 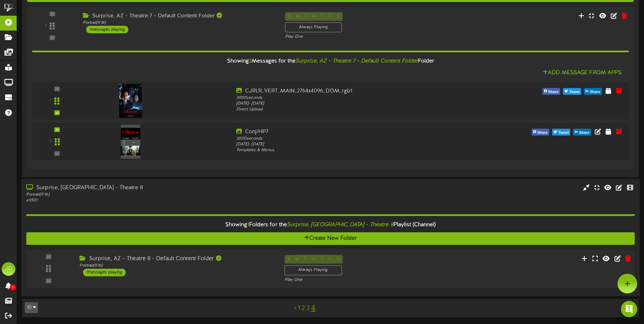 What do you see at coordinates (355, 91) in the screenshot?
I see `div: CJRLR_VERT_MAIN_2764x4096_DOM_rgb1` at bounding box center [355, 91].